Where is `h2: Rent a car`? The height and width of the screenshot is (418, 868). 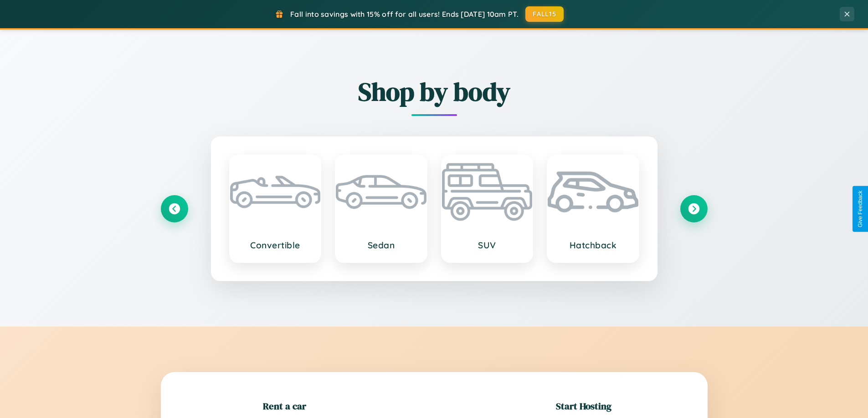 h2: Rent a car is located at coordinates (284, 406).